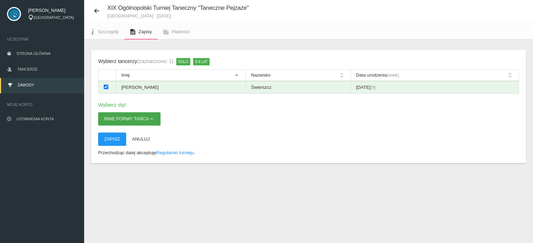  I want to click on a: Zapisy, so click(141, 32).